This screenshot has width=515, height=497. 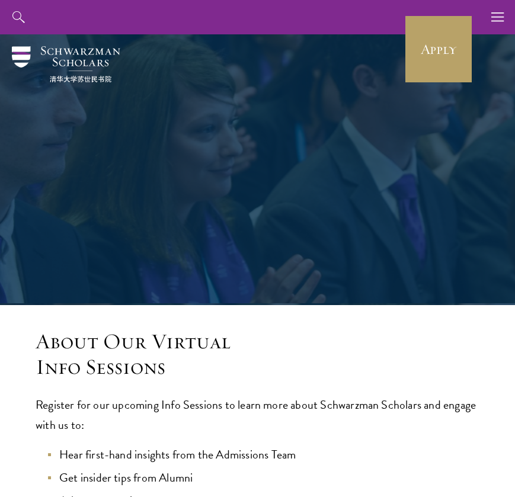 I want to click on li: Hear first-hand insights from the Admissions Team, so click(x=263, y=454).